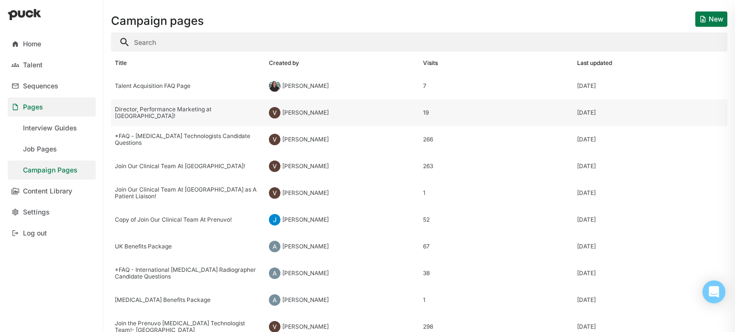 The width and height of the screenshot is (735, 332). What do you see at coordinates (496, 113) in the screenshot?
I see `div: 19` at bounding box center [496, 113].